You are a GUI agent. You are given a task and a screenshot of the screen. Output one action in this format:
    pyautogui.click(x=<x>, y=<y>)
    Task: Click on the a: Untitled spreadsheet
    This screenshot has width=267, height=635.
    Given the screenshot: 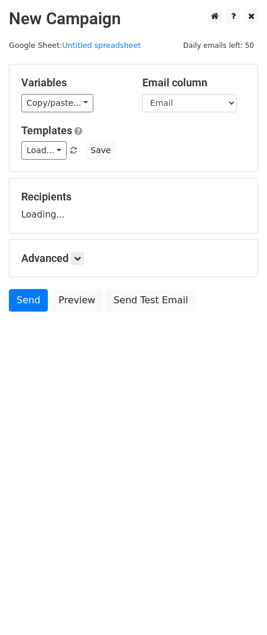 What is the action you would take?
    pyautogui.click(x=101, y=45)
    